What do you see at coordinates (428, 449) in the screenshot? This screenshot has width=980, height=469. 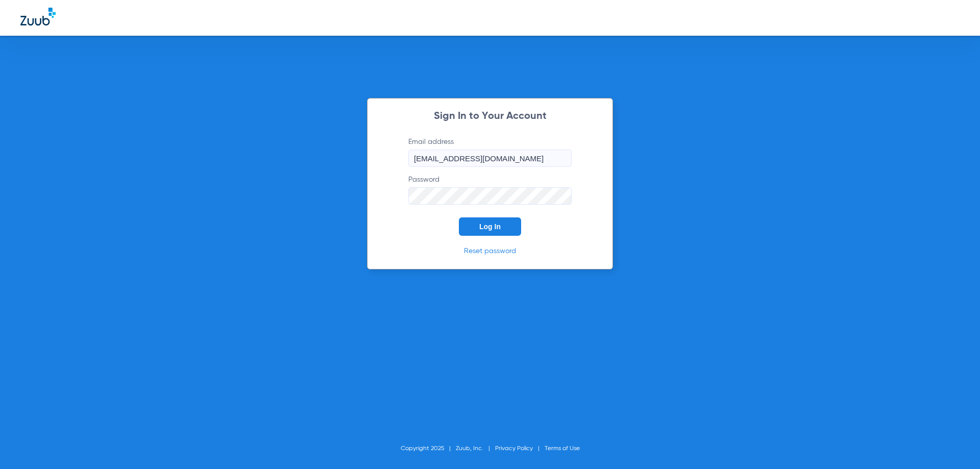 I see `li: Copyright 2025` at bounding box center [428, 449].